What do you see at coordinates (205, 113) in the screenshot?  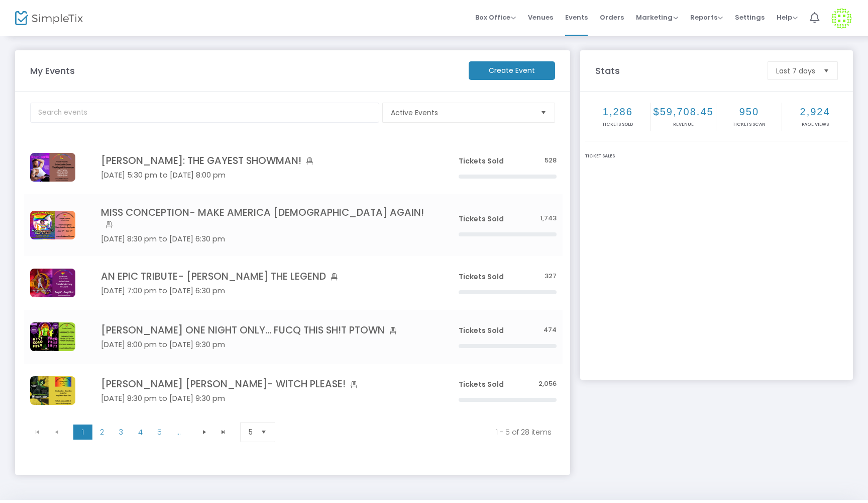 I see `input: Search events` at bounding box center [205, 113].